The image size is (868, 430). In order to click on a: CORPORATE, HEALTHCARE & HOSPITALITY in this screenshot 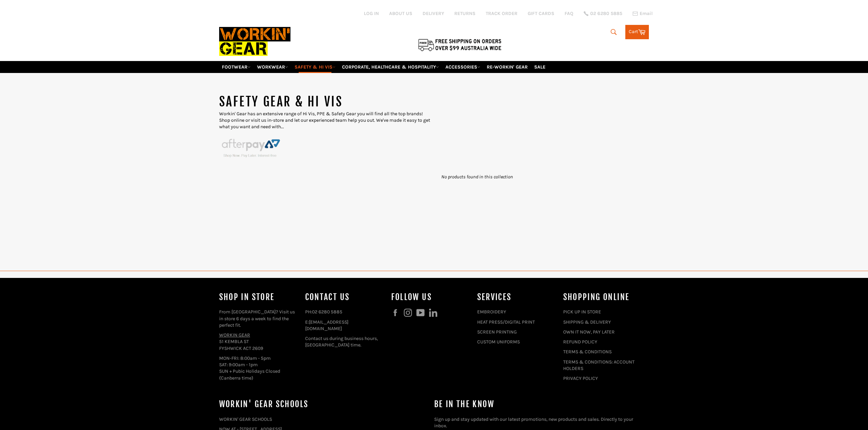, I will do `click(390, 66)`.